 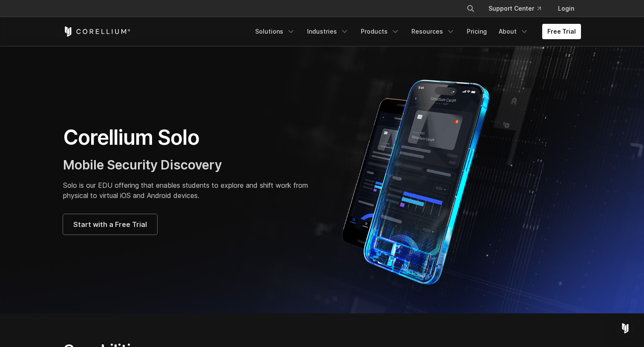 What do you see at coordinates (188, 137) in the screenshot?
I see `h1: Corellium Solo` at bounding box center [188, 137].